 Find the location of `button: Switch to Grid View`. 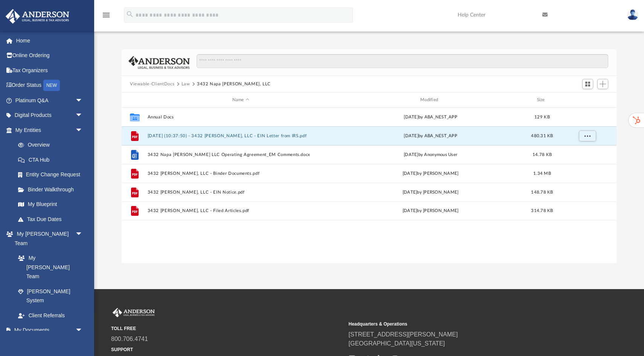

button: Switch to Grid View is located at coordinates (588, 84).